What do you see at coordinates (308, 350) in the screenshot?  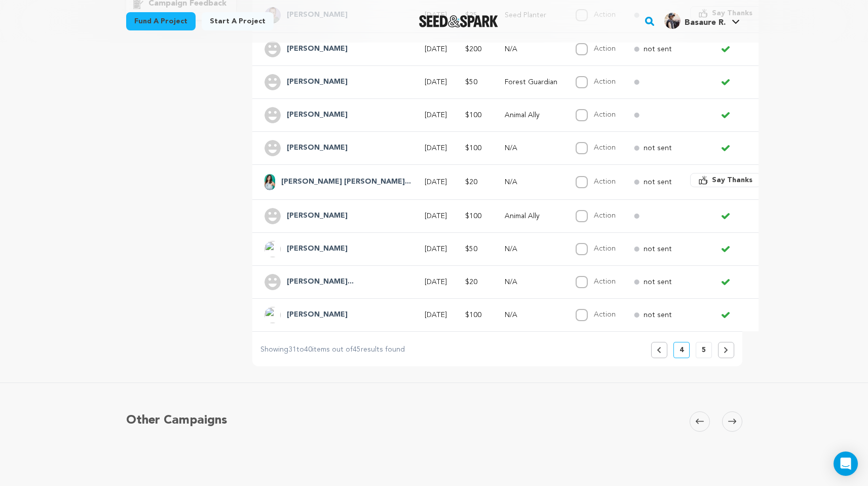 I see `span: 40` at bounding box center [308, 350].